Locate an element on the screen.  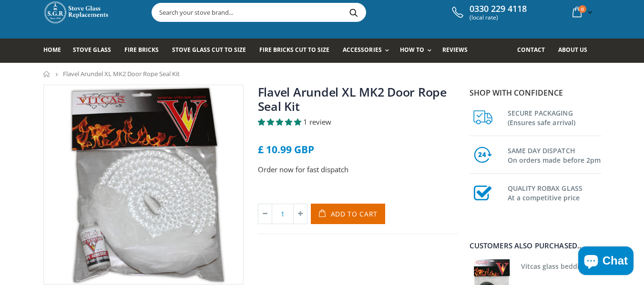
span: How To is located at coordinates (411, 50).